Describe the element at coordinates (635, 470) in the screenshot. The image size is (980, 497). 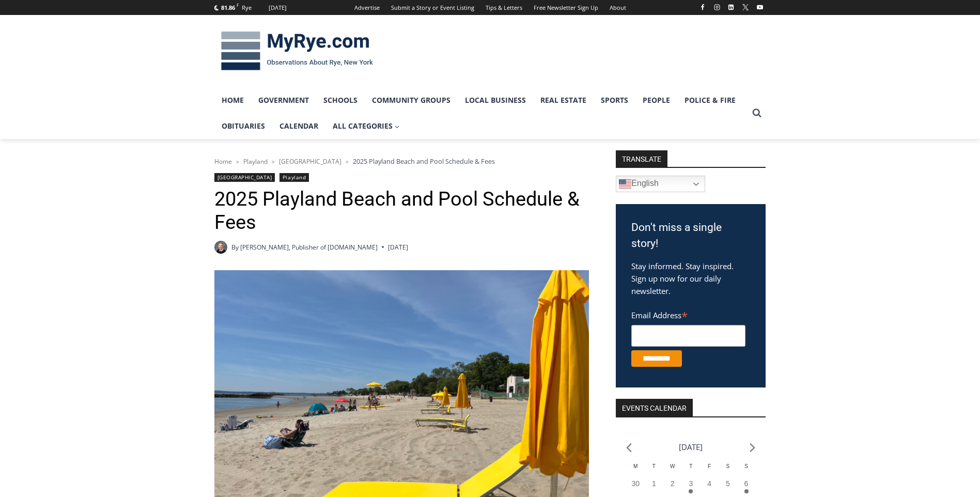
I see `div: Monday` at that location.